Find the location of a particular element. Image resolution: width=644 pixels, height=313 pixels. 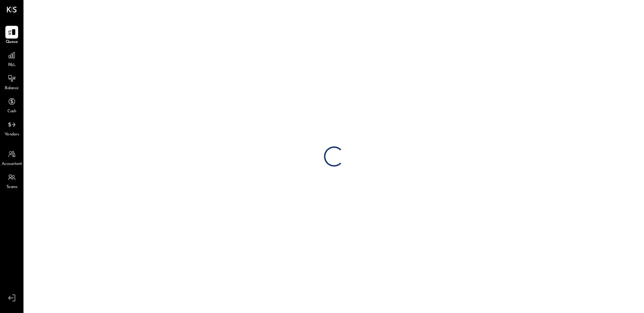

a: Queue is located at coordinates (12, 36).